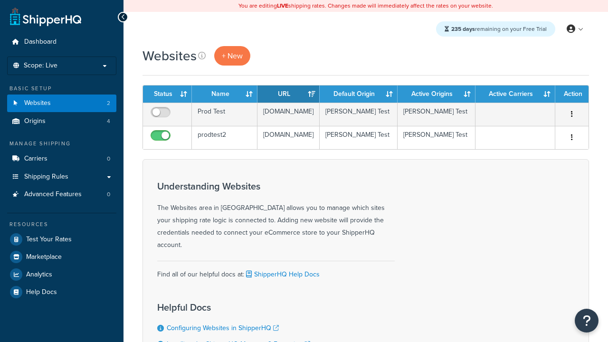  I want to click on button: Open Resource Center, so click(587, 321).